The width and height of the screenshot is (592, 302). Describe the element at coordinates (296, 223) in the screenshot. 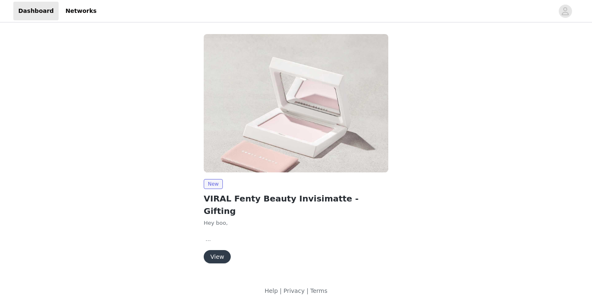

I see `p: Hey boo,` at that location.